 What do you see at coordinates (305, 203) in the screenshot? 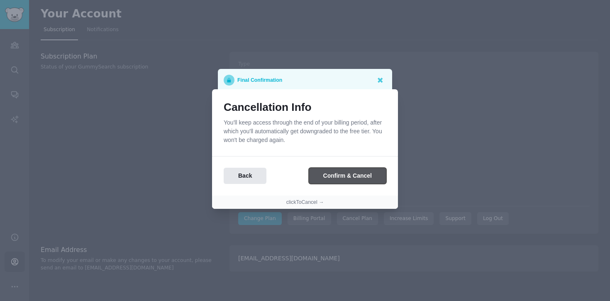
I see `button: clickToCancel →` at bounding box center [305, 203].